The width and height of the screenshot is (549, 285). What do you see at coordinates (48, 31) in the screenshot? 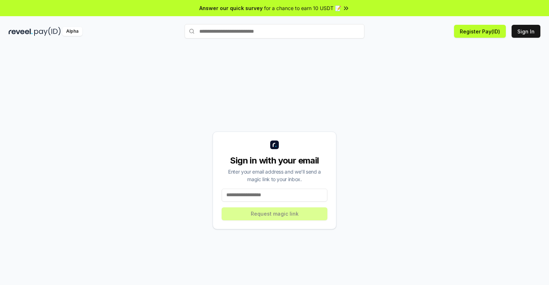
I see `img: pay_id` at bounding box center [48, 31].